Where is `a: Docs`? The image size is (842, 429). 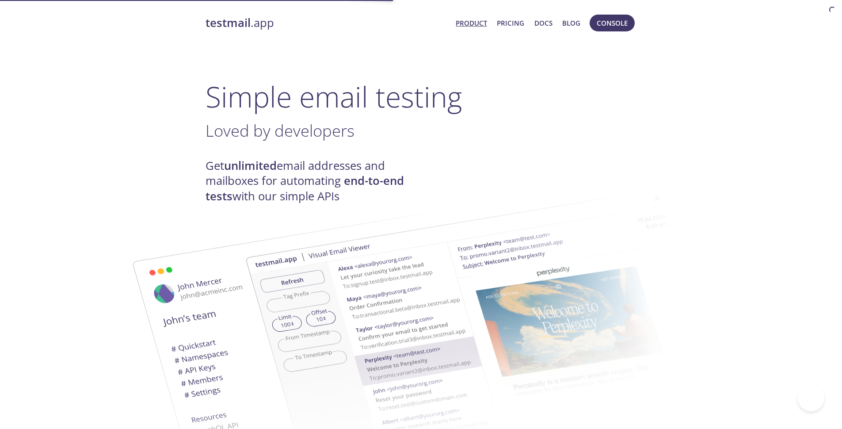
a: Docs is located at coordinates (543, 23).